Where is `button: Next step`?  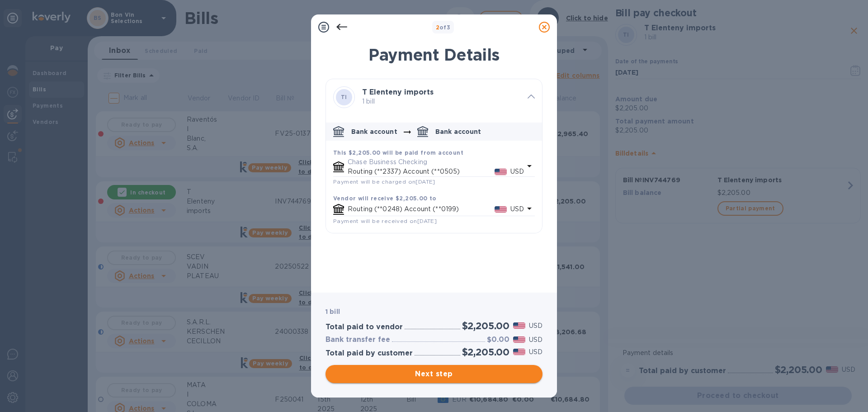
button: Next step is located at coordinates (434, 374).